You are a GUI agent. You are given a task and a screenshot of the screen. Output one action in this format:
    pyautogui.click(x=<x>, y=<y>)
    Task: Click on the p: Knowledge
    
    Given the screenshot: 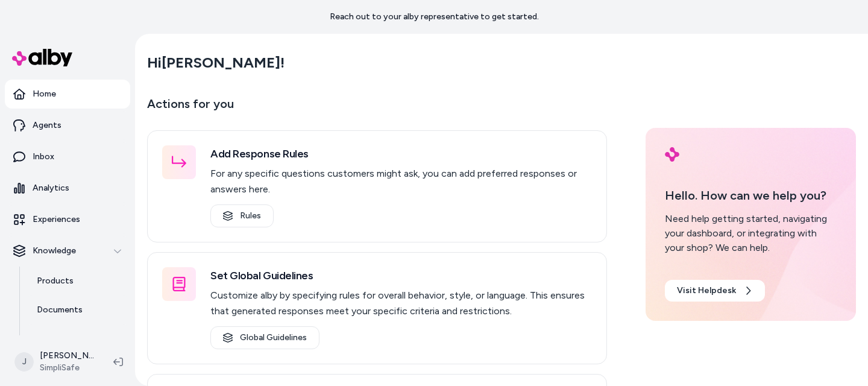 What is the action you would take?
    pyautogui.click(x=54, y=251)
    